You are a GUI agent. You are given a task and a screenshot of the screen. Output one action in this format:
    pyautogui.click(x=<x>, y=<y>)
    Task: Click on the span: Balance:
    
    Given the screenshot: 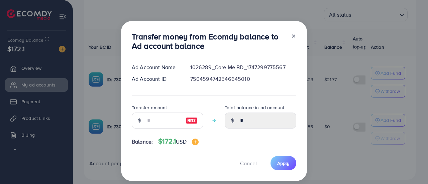 What is the action you would take?
    pyautogui.click(x=142, y=142)
    